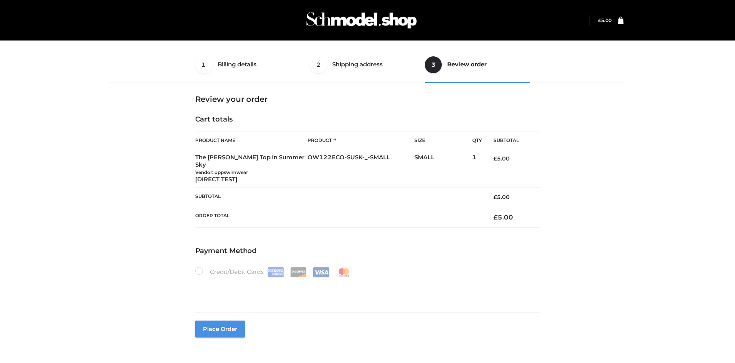 The width and height of the screenshot is (735, 363). What do you see at coordinates (368, 251) in the screenshot?
I see `h4: Payment Method` at bounding box center [368, 251].